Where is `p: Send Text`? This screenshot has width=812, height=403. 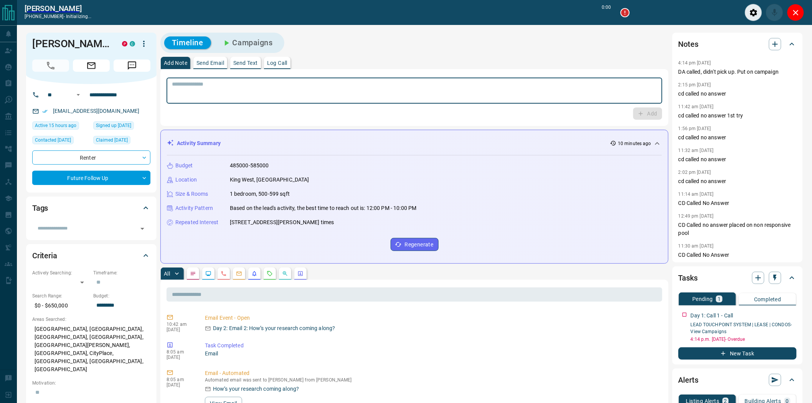 p: Send Text is located at coordinates (245, 63).